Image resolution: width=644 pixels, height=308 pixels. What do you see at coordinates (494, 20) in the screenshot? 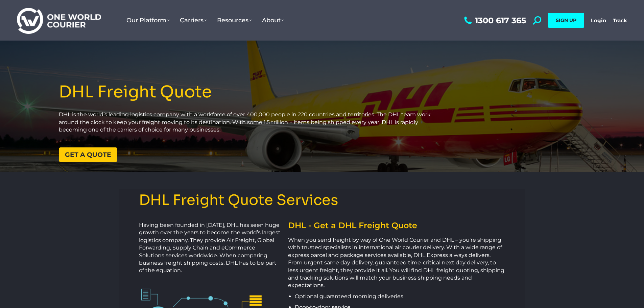
I see `a: 1300 617 365` at bounding box center [494, 20].